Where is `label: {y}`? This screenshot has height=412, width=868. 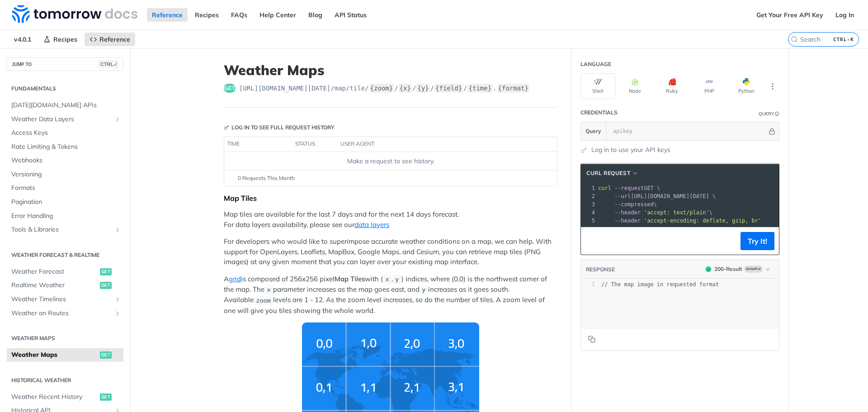
label: {y} is located at coordinates (423, 88).